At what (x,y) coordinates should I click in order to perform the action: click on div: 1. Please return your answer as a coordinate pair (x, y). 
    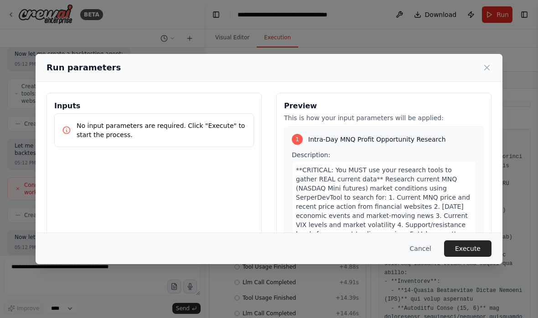
    Looking at the image, I should click on (298, 139).